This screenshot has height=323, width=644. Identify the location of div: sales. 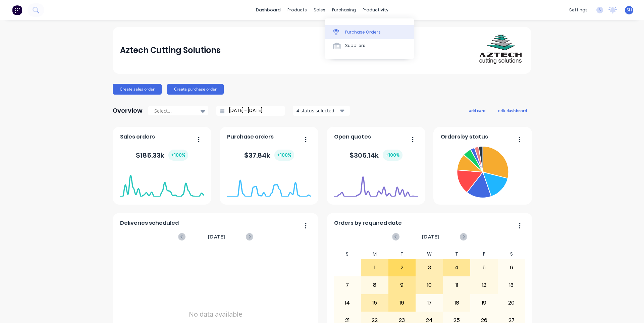
(319, 10).